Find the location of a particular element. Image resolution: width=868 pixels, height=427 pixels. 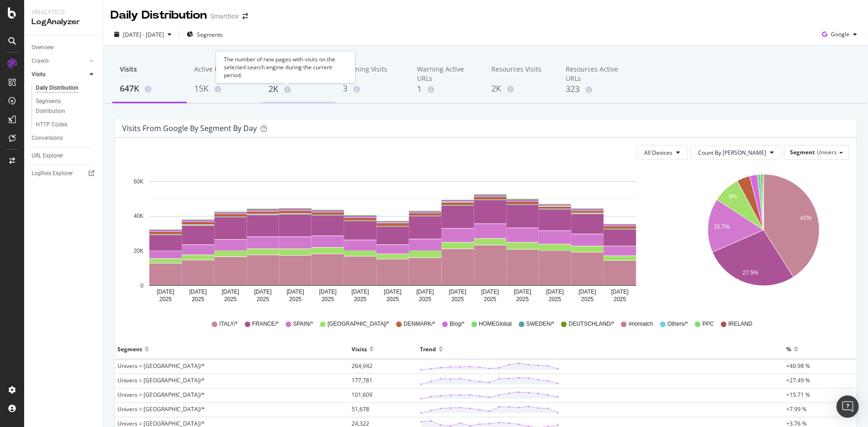

div: Segments Distribution is located at coordinates (61, 106).